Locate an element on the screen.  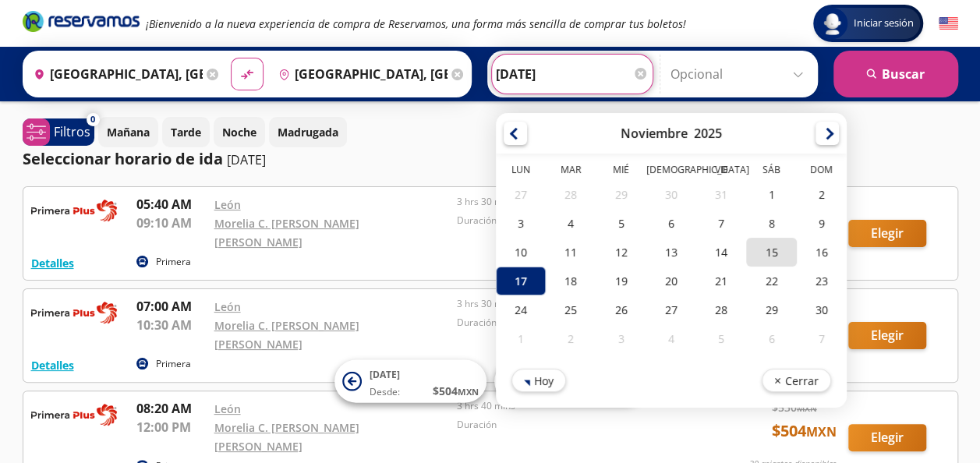
div: 29-Oct-25 is located at coordinates (620, 194).